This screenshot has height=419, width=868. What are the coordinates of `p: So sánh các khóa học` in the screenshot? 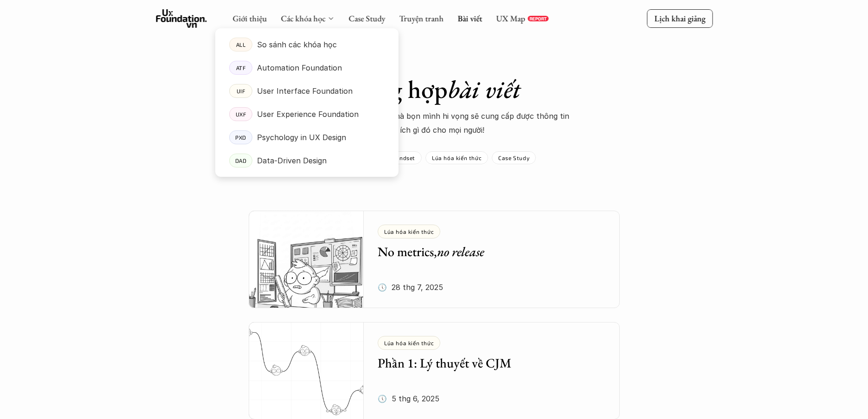 It's located at (297, 45).